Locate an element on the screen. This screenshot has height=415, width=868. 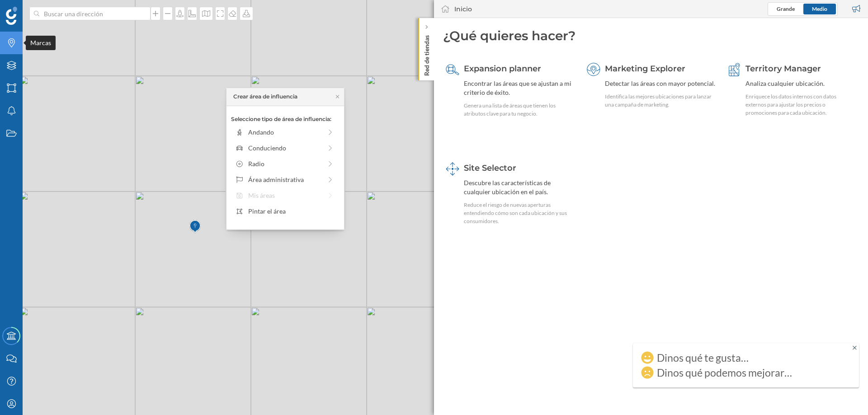
span: Site Selector is located at coordinates (490, 168).